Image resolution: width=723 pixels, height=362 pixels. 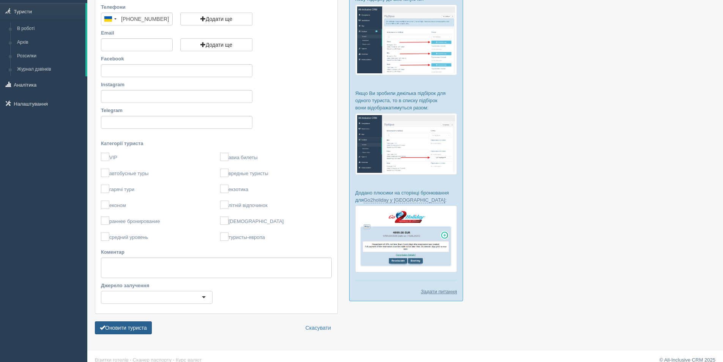 I want to click on label: вредные туристы, so click(x=276, y=173).